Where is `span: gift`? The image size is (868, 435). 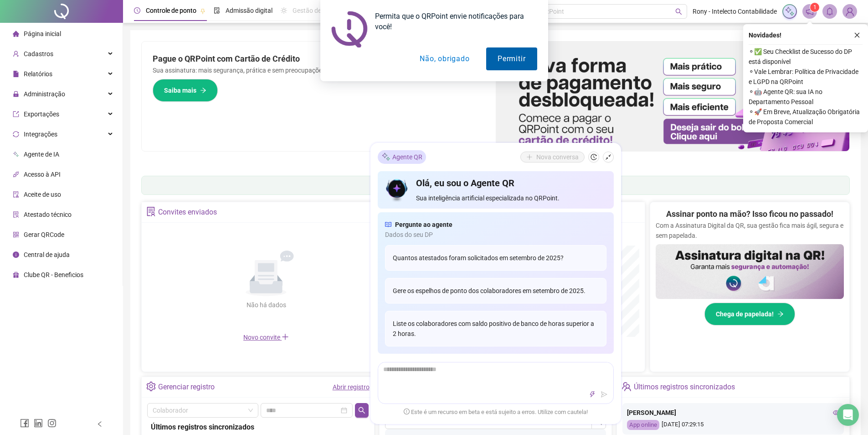
span: gift is located at coordinates (16, 275).